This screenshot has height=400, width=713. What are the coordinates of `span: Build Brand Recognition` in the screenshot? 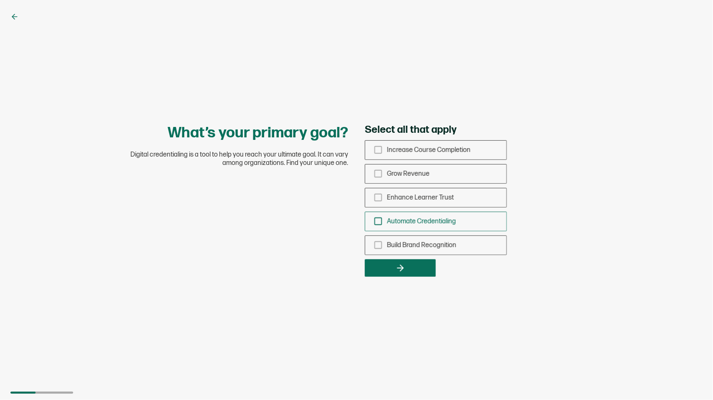 It's located at (422, 245).